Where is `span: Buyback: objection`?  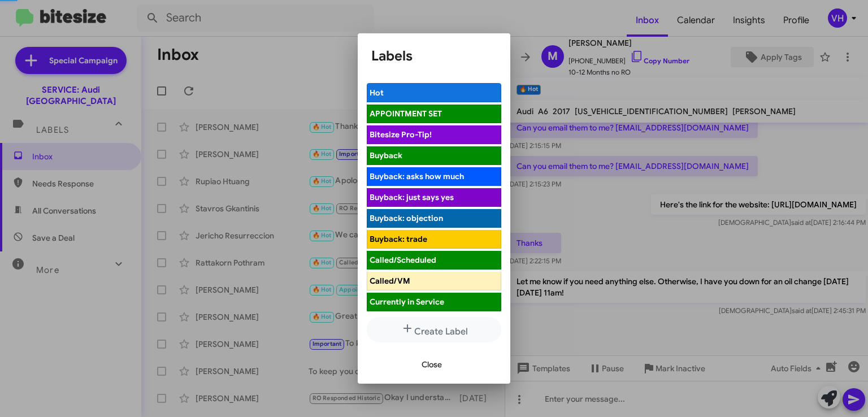
span: Buyback: objection is located at coordinates (407, 218).